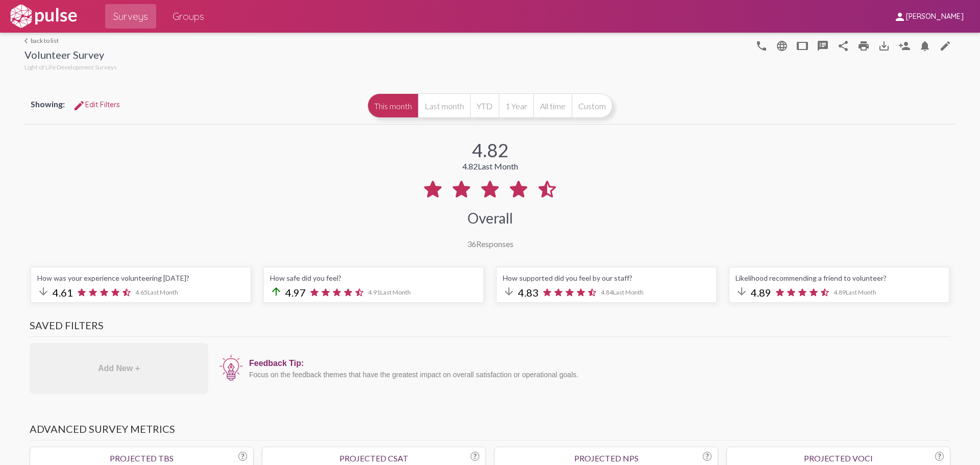 Image resolution: width=980 pixels, height=465 pixels. What do you see at coordinates (839, 278) in the screenshot?
I see `div: Likelihood recommending a friend to volunteer?` at bounding box center [839, 278].